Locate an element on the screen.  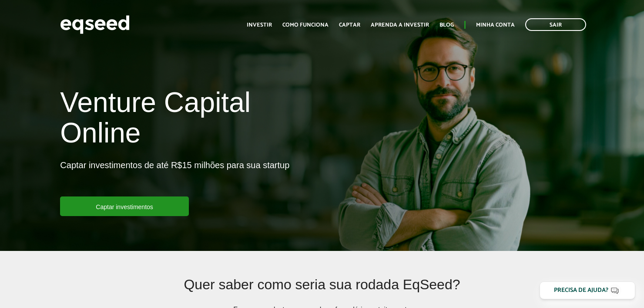
p: Captar investimentos de até R$15 milhões para sua startup is located at coordinates (174, 178).